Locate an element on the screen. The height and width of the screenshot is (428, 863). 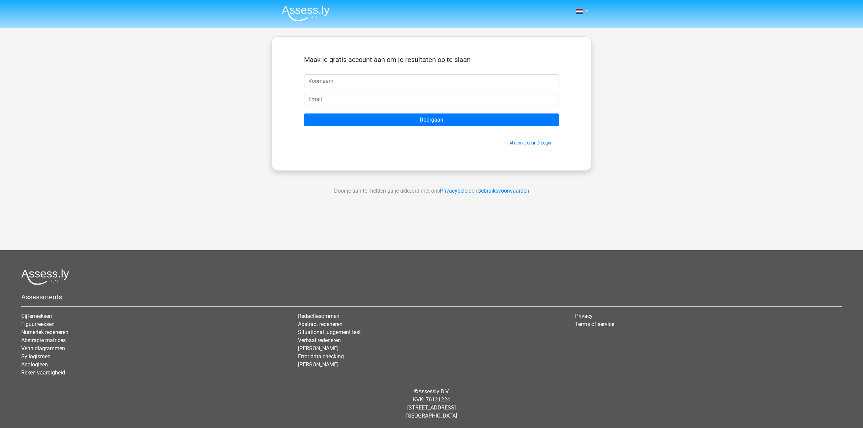
input: Doorgaan is located at coordinates (431, 120).